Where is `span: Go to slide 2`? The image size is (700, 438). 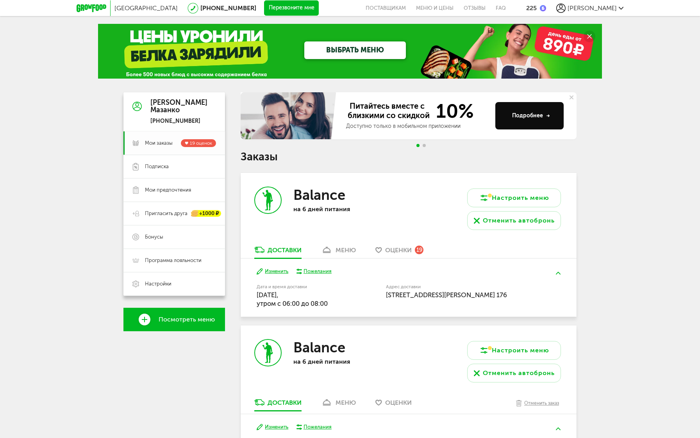 span: Go to slide 2 is located at coordinates (424, 145).